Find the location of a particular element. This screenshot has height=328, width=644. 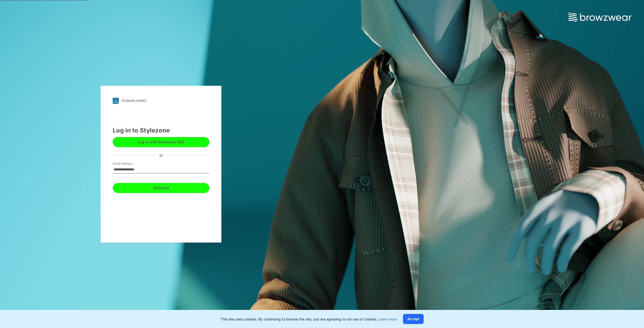

label: Email Address is located at coordinates (130, 164).